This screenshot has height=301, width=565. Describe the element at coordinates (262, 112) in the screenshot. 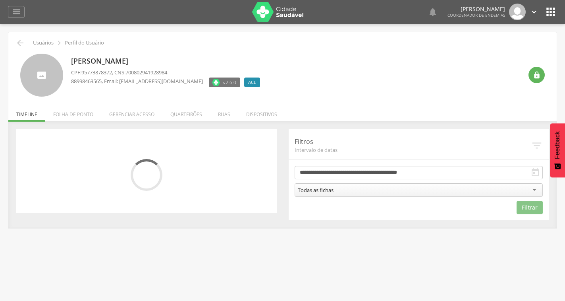

I see `li: Dispositivos` at that location.